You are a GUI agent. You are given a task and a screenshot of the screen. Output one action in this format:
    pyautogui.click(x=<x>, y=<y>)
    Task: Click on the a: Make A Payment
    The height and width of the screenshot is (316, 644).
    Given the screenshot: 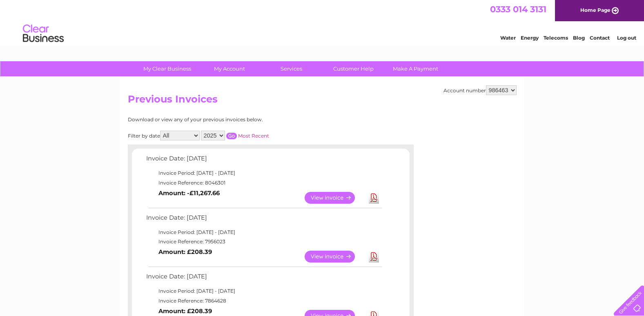 What is the action you would take?
    pyautogui.click(x=415, y=69)
    